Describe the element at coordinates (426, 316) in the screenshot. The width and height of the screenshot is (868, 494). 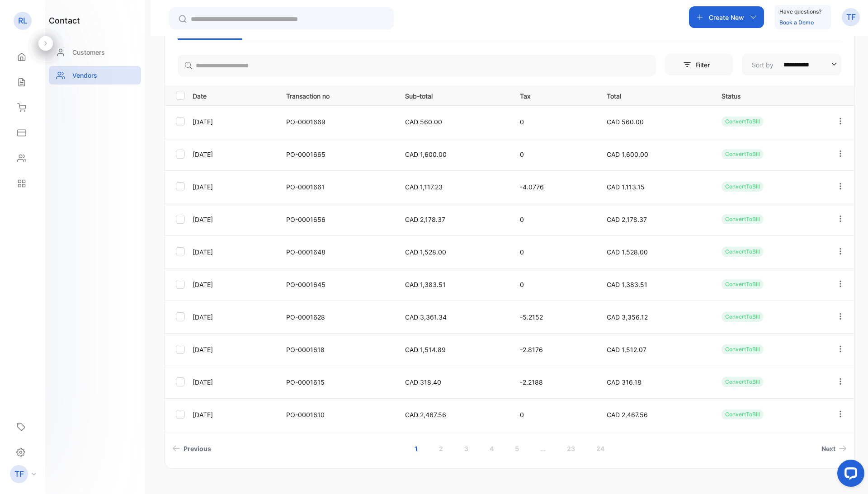
I see `span: CAD 3,361.34` at that location.